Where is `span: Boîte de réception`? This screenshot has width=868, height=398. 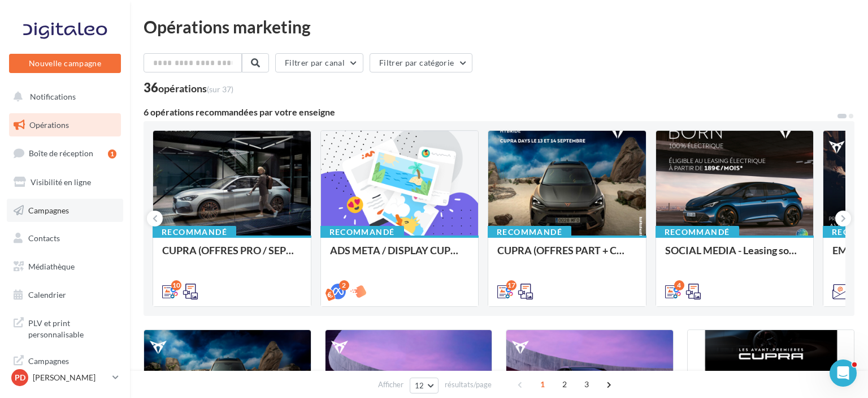
span: Boîte de réception is located at coordinates (61, 153).